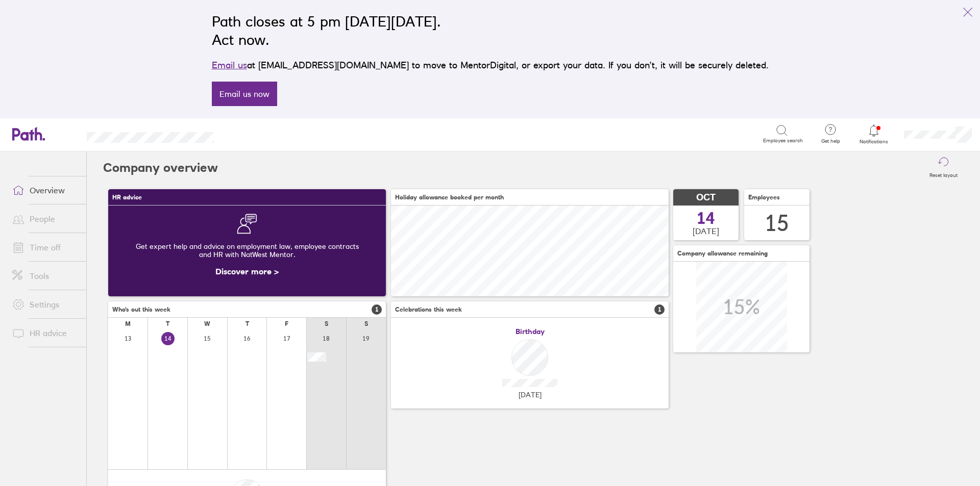 The image size is (980, 486). What do you see at coordinates (254, 133) in the screenshot?
I see `div: Search` at bounding box center [254, 133].